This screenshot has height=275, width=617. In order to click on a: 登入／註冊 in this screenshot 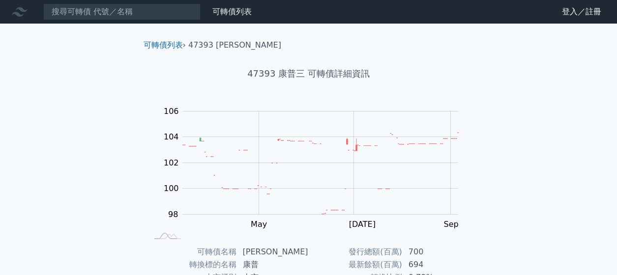, I will do `click(582, 12)`.